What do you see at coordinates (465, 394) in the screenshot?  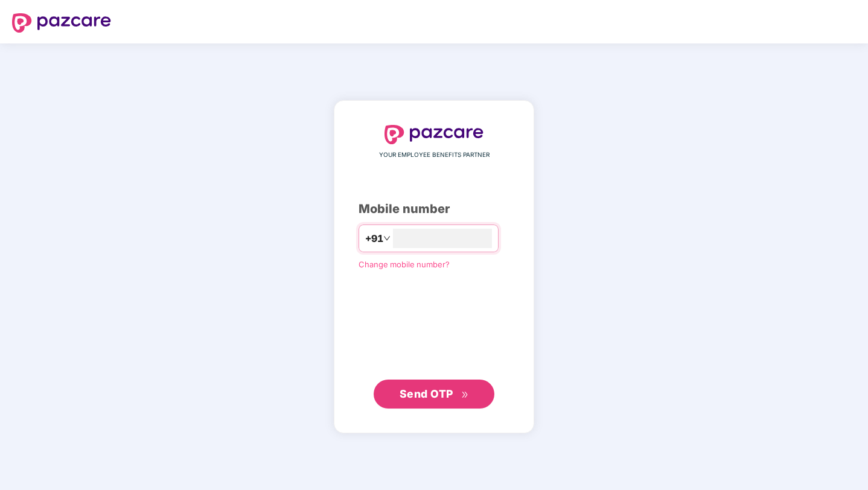 I see `span: double-right` at bounding box center [465, 394].